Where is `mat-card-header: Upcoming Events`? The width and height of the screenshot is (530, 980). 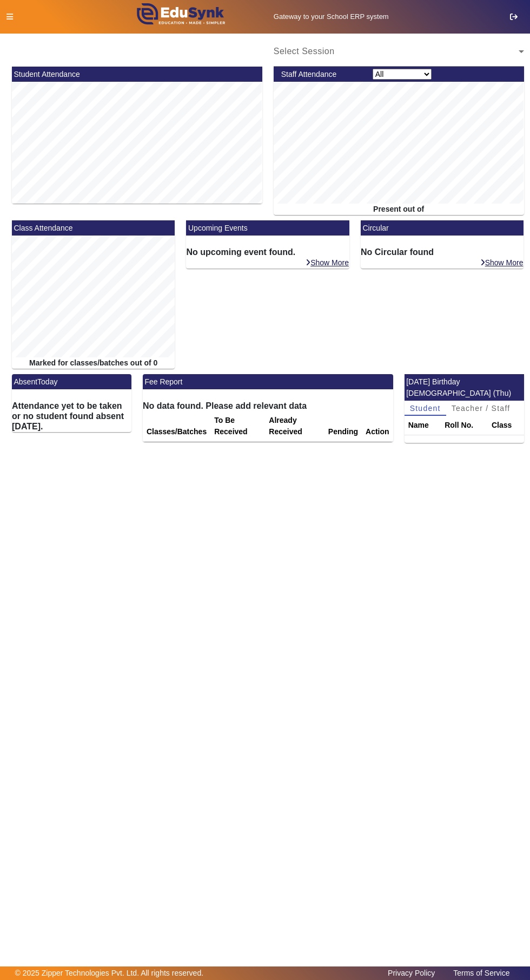 mat-card-header: Upcoming Events is located at coordinates (267, 228).